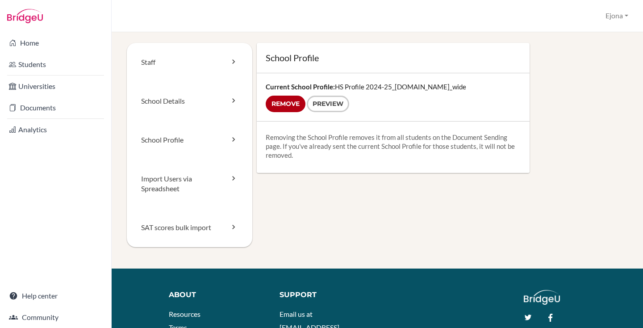 The height and width of the screenshot is (328, 643). I want to click on a: Staff, so click(189, 62).